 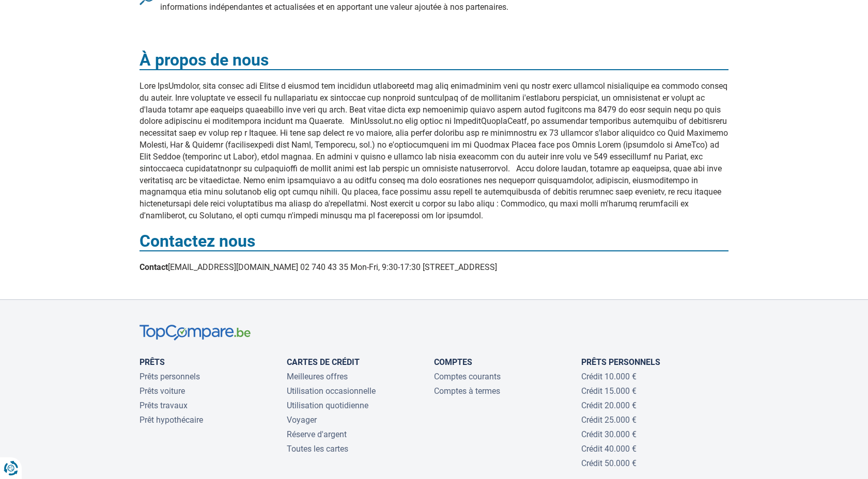 What do you see at coordinates (331, 391) in the screenshot?
I see `a: Utilisation occasionnelle` at bounding box center [331, 391].